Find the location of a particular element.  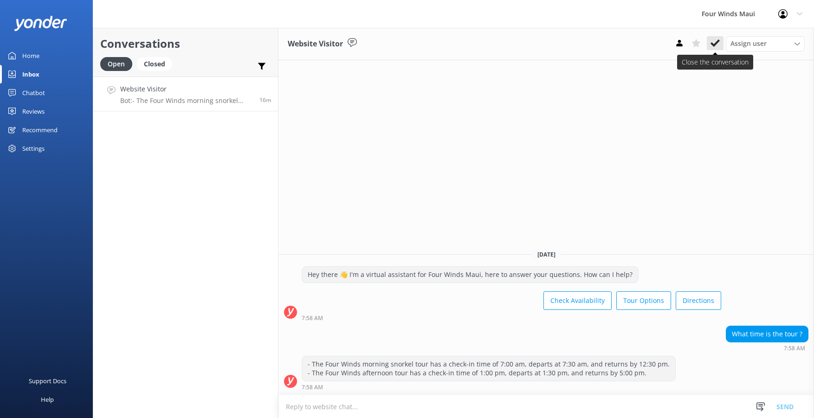

div: Assign User is located at coordinates (765, 44).